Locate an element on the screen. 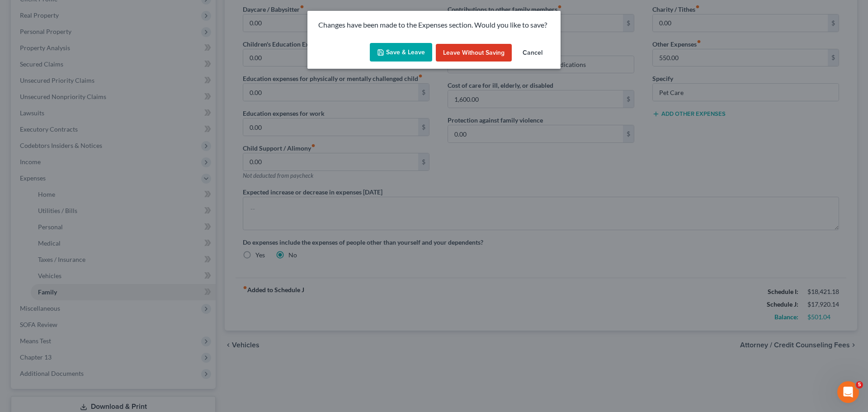 This screenshot has height=412, width=868. button: Leave without Saving is located at coordinates (474, 53).